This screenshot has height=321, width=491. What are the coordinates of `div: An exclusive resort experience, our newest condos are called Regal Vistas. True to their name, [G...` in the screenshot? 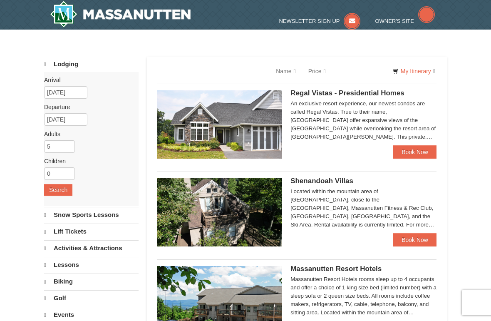 It's located at (363, 120).